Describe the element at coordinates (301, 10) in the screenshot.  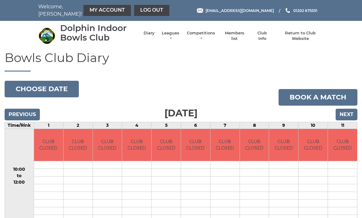
I see `a: Phone us 01202 675551` at that location.